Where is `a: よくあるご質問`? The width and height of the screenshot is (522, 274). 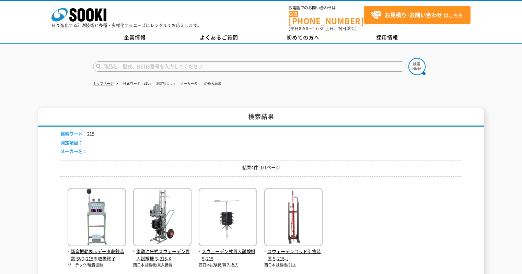
a: よくあるご質問 is located at coordinates (219, 38).